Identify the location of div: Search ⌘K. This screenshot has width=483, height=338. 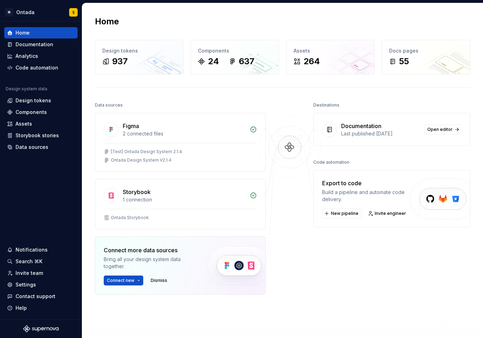
(29, 261).